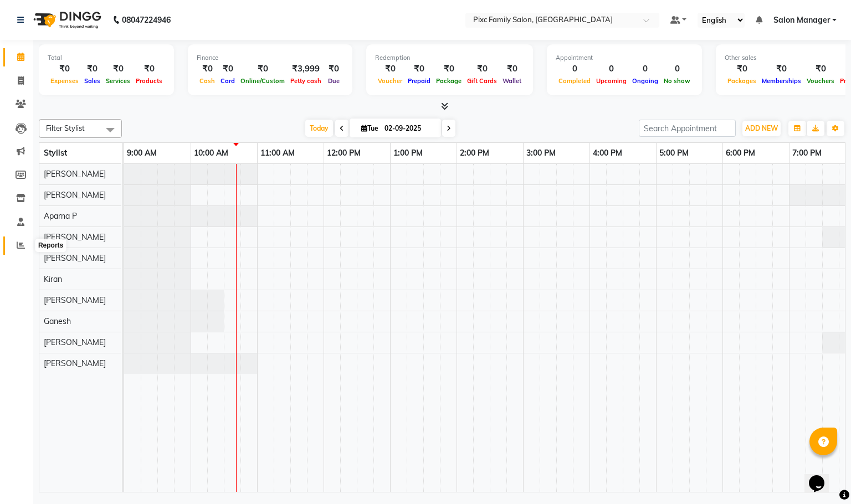  Describe the element at coordinates (344, 153) in the screenshot. I see `a: 12:00 PM` at that location.